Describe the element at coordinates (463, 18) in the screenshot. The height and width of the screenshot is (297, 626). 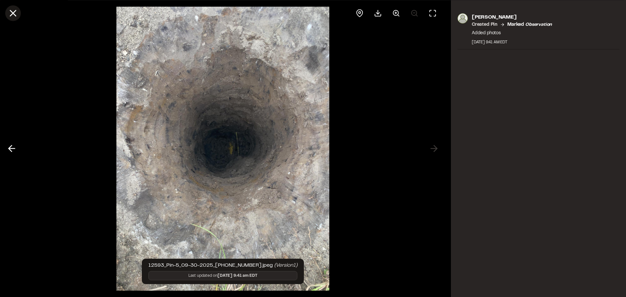
I see `img: photo` at that location.